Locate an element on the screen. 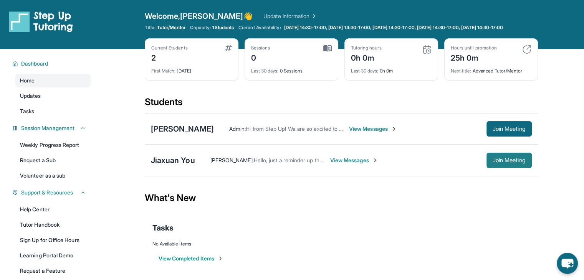 The height and width of the screenshot is (280, 584). span: Current Availability: is located at coordinates (259, 28).